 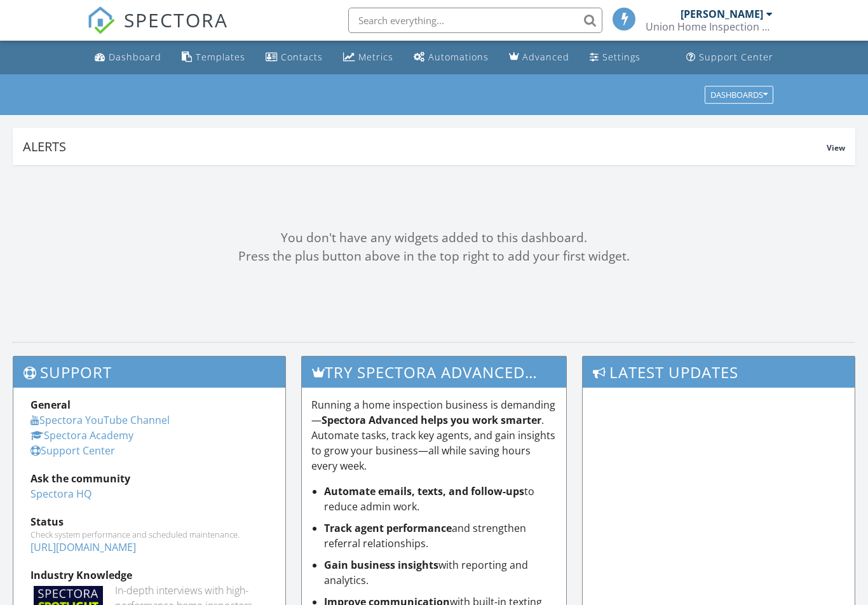 What do you see at coordinates (440, 499) in the screenshot?
I see `li: to reduce admin work.` at bounding box center [440, 499].